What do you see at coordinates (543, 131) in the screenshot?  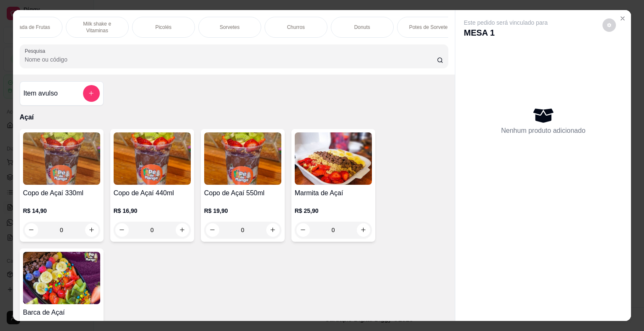 I see `p: Nenhum produto adicionado` at bounding box center [543, 131].